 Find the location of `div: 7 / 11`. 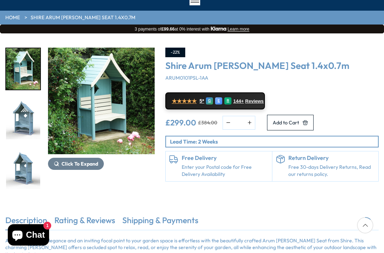

div: 7 / 11 is located at coordinates (23, 119).